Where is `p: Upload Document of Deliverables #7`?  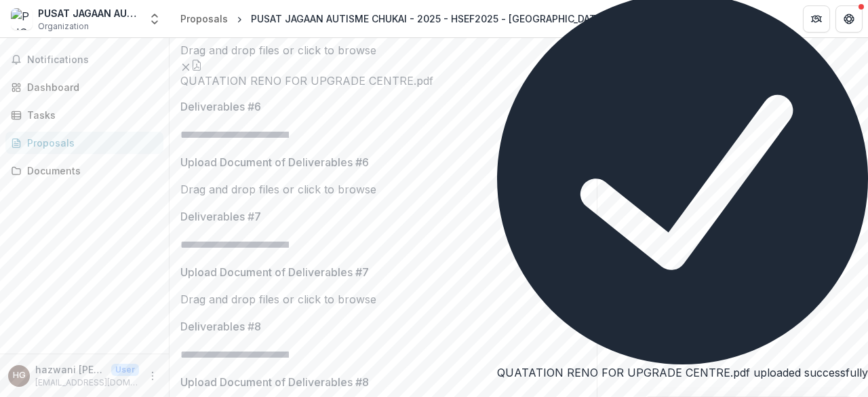 p: Upload Document of Deliverables #7 is located at coordinates (274, 272).